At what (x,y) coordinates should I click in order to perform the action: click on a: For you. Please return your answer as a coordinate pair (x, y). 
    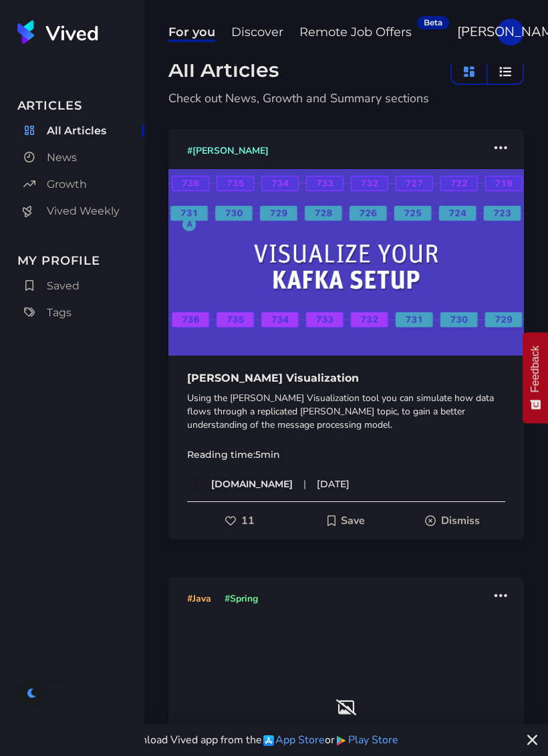
    Looking at the image, I should click on (191, 32).